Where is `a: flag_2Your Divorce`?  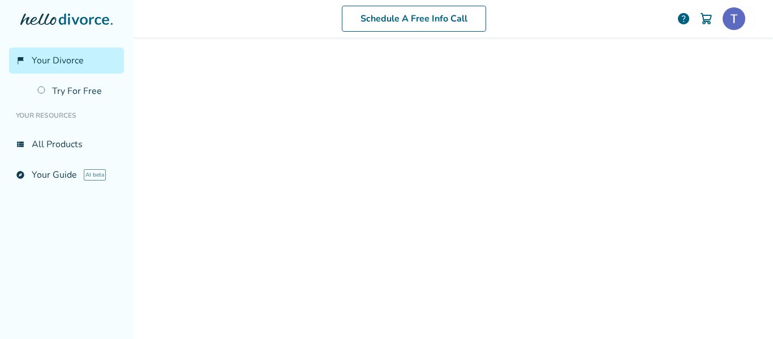
a: flag_2Your Divorce is located at coordinates (66, 61).